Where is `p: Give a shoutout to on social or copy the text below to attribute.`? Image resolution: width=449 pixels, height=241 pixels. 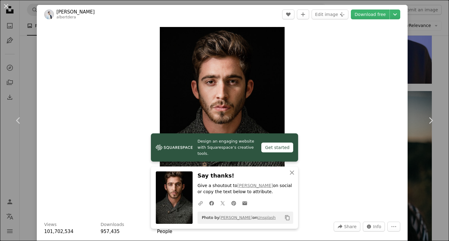
p: Give a shoutout to on social or copy the text below to attribute. is located at coordinates (245, 189).